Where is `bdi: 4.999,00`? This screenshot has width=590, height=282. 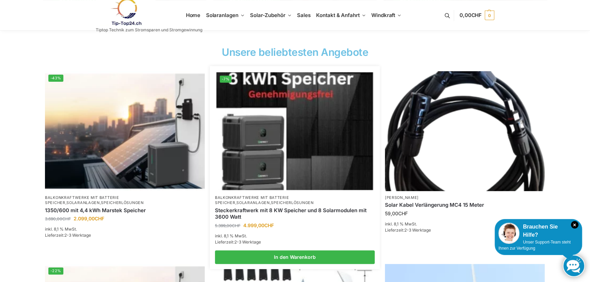
bdi: 4.999,00 is located at coordinates (259, 225).